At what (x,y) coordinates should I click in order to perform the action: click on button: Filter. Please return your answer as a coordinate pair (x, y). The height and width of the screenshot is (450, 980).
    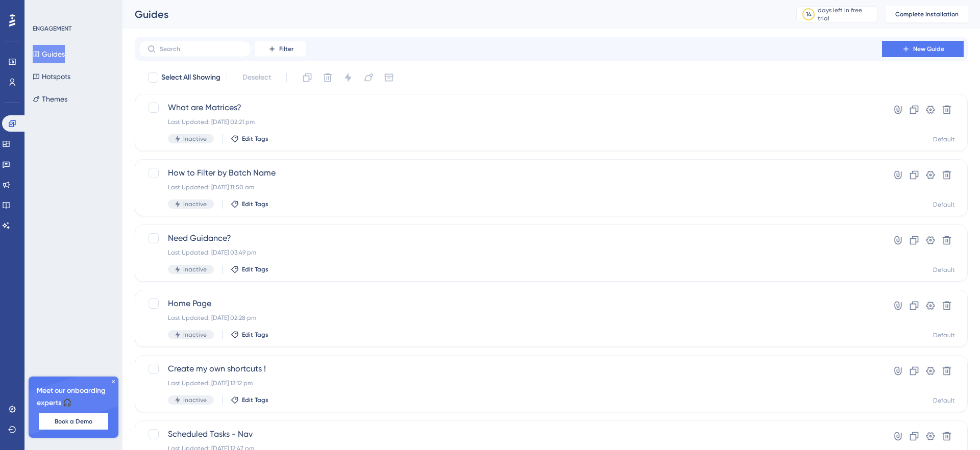
    Looking at the image, I should click on (281, 49).